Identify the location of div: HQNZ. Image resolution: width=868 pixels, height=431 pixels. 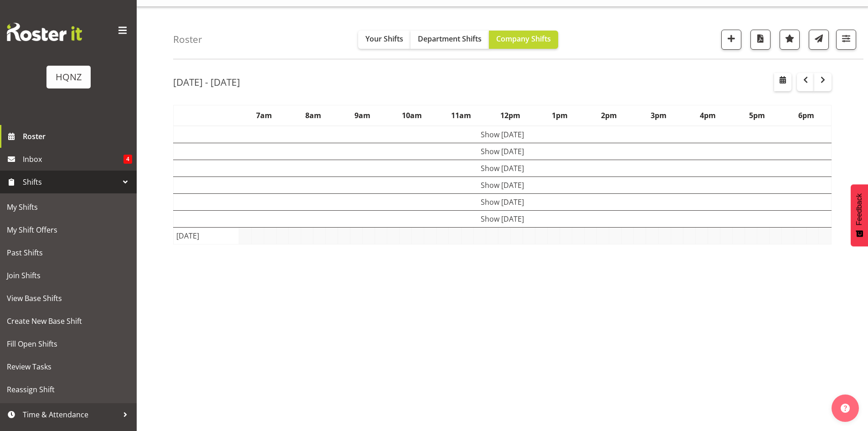
(69, 77).